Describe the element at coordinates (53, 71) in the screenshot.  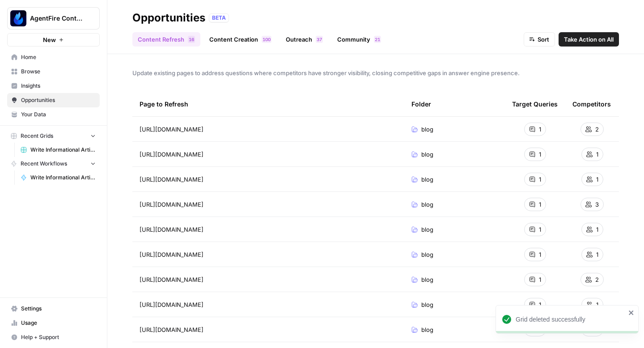
I see `a: Browse` at that location.